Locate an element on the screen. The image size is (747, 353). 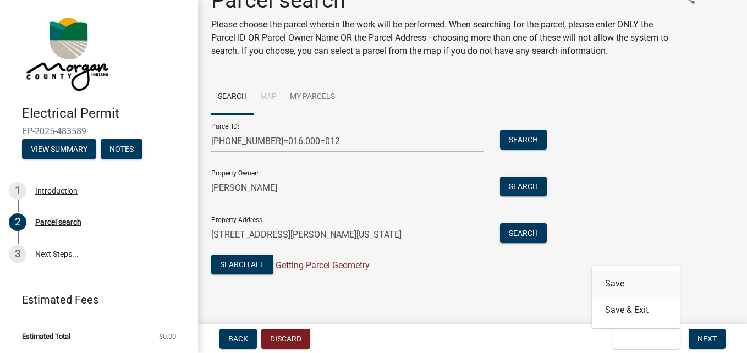
div: 1 is located at coordinates (18, 191).